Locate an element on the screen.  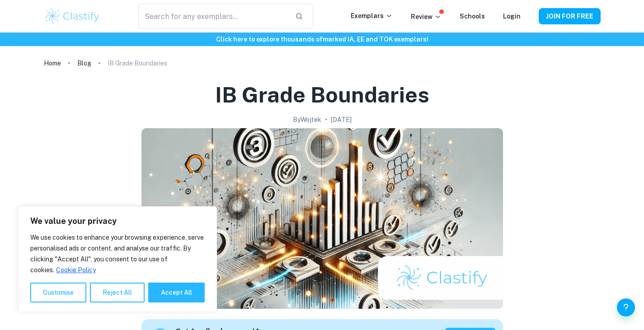
button: Reject All is located at coordinates (117, 293).